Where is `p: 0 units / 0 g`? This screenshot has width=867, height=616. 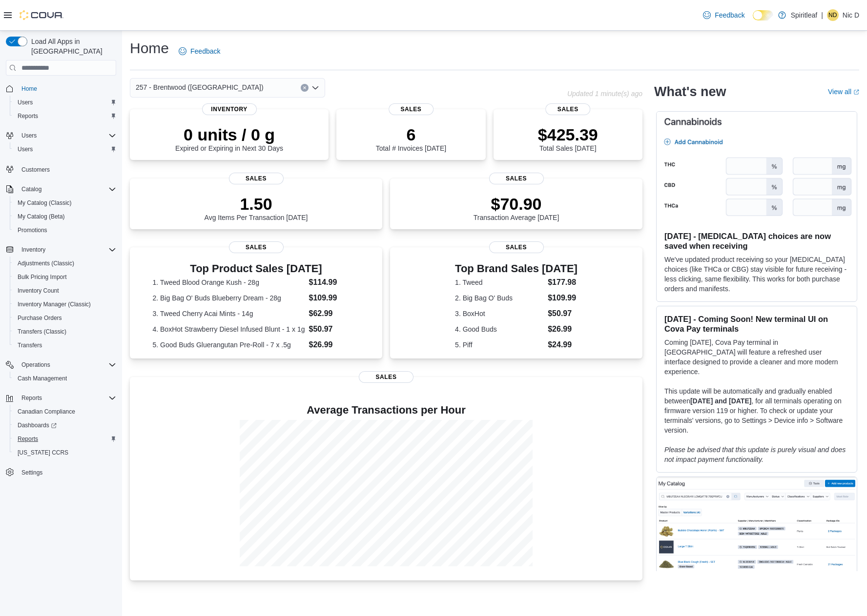 p: 0 units / 0 g is located at coordinates (229, 135).